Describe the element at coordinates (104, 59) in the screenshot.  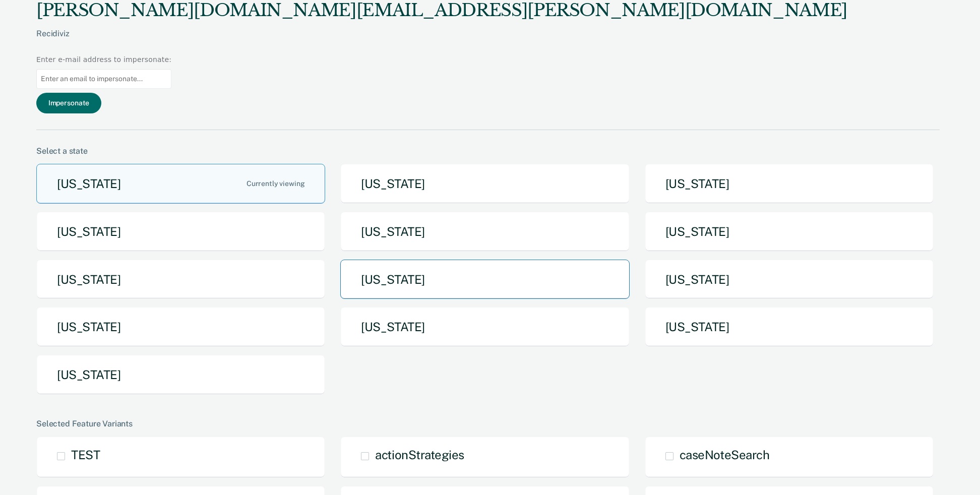
I see `div: Enter e-mail address to impersonate:` at that location.